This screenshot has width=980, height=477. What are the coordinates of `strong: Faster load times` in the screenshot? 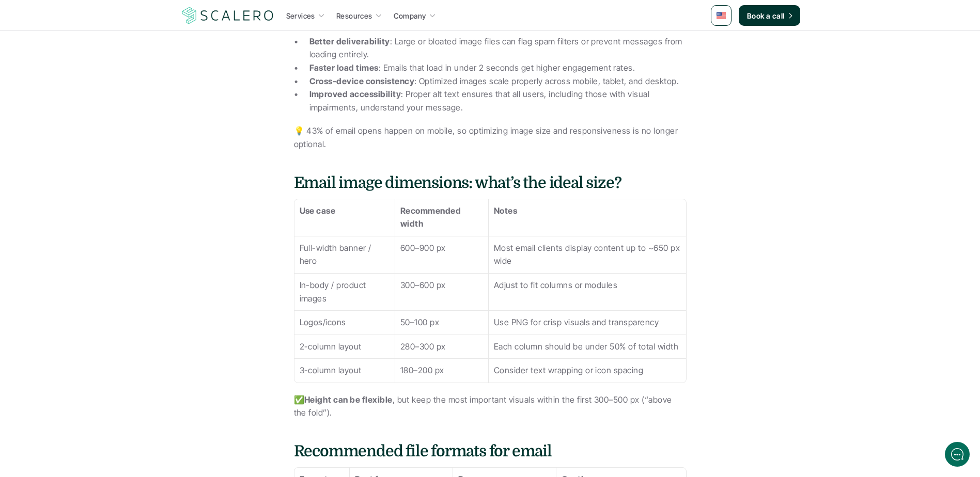 It's located at (344, 68).